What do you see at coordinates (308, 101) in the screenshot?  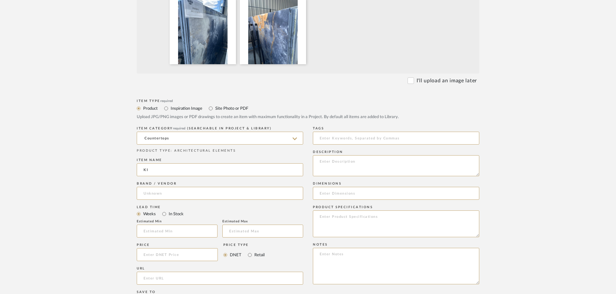 I see `div: Item Type` at bounding box center [308, 101].